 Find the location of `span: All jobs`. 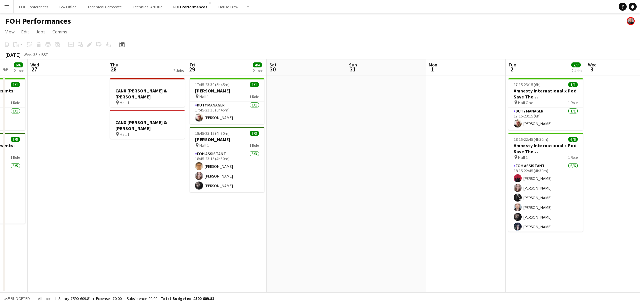

span: All jobs is located at coordinates (45, 298).